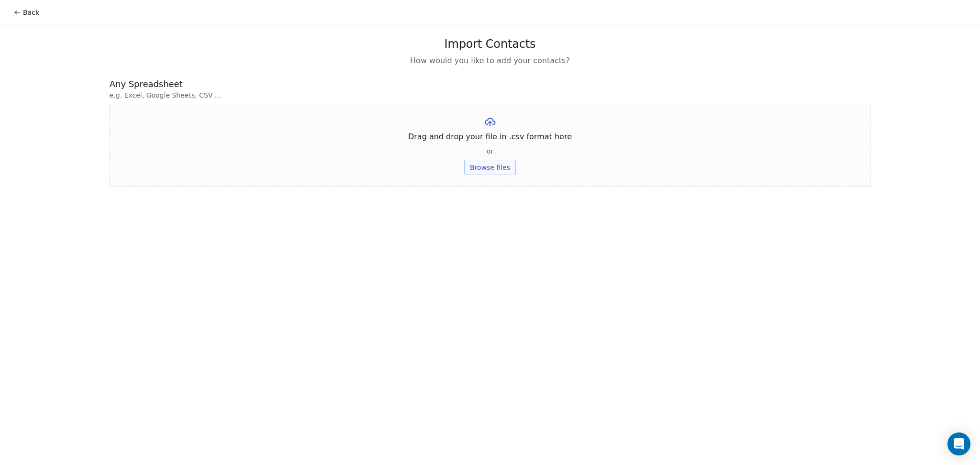 This screenshot has width=980, height=465. What do you see at coordinates (490, 61) in the screenshot?
I see `span: How would you like to add your contacts?` at bounding box center [490, 61].